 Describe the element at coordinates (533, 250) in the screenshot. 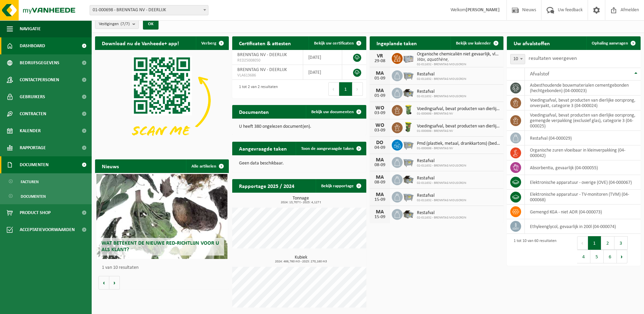

I see `div: 1 tot 10 van 60 resultaten` at that location.